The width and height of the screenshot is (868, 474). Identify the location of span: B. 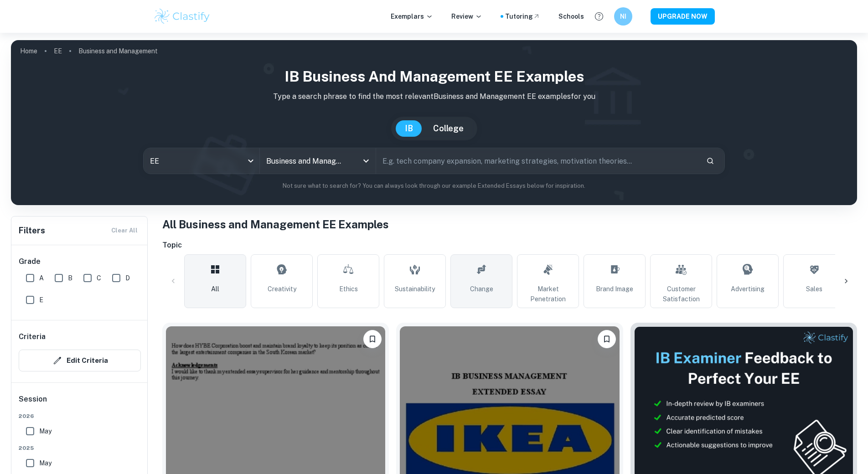
(70, 278).